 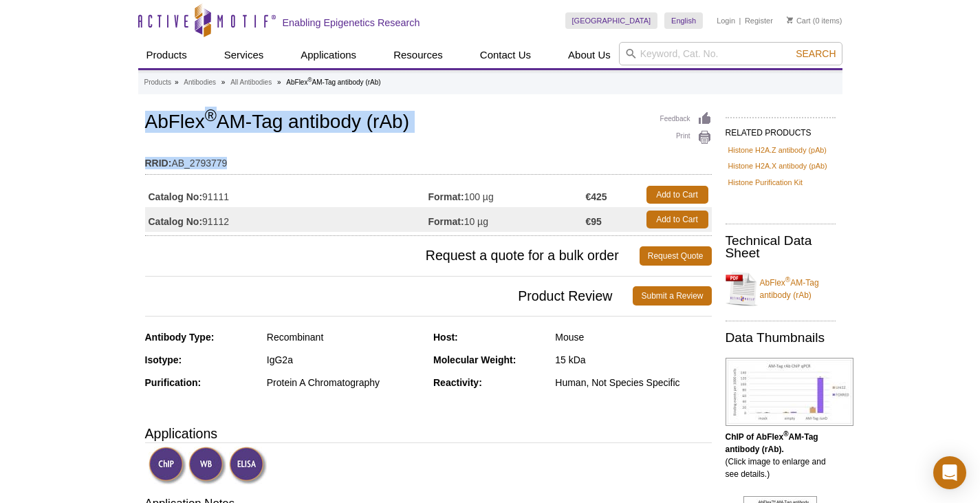 What do you see at coordinates (429, 433) in the screenshot?
I see `h3: Applications` at bounding box center [429, 433].